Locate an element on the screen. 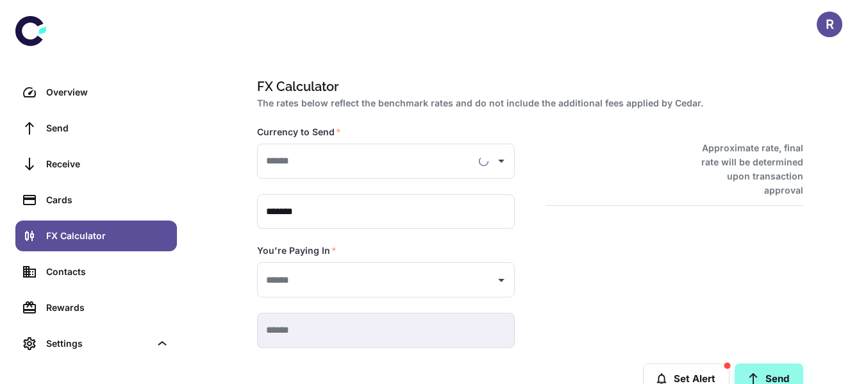 The width and height of the screenshot is (868, 384). div: Contacts is located at coordinates (108, 271).